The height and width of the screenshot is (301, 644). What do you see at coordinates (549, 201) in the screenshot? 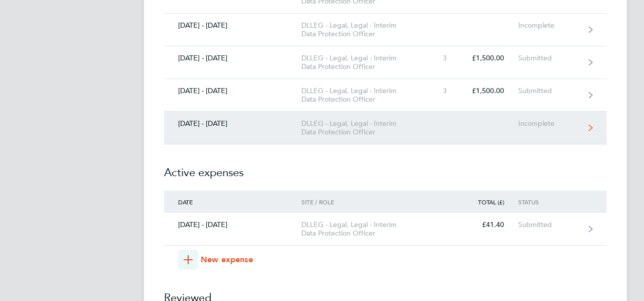
I see `div: Status` at bounding box center [549, 201].